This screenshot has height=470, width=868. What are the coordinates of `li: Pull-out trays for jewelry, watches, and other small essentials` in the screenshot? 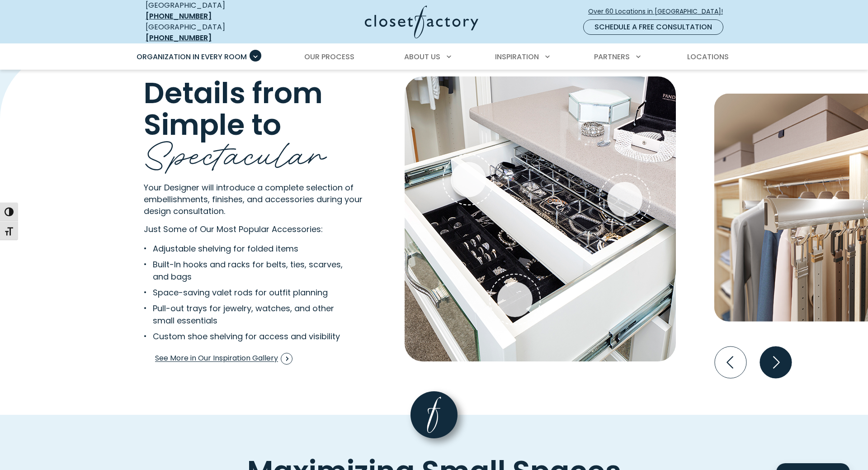 It's located at (247, 315).